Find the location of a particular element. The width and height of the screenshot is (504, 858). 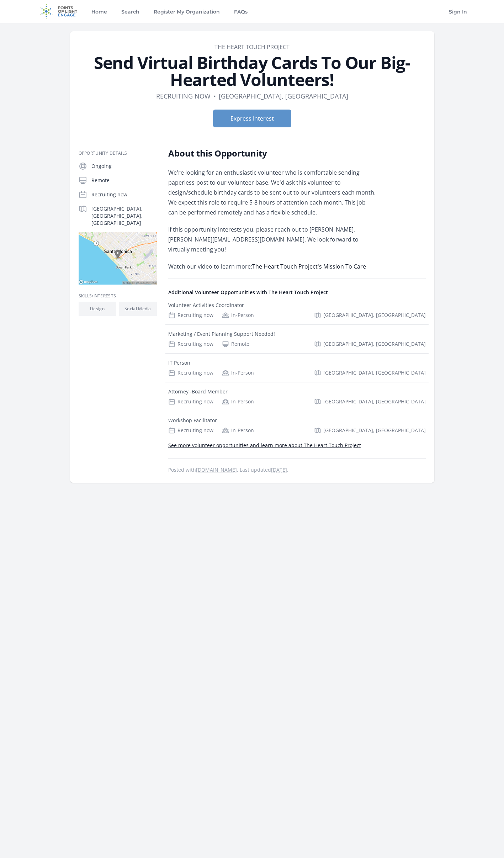

h1: Send Virtual Birthday Cards To Our Big-Hearted Volunteers! is located at coordinates (252, 71).